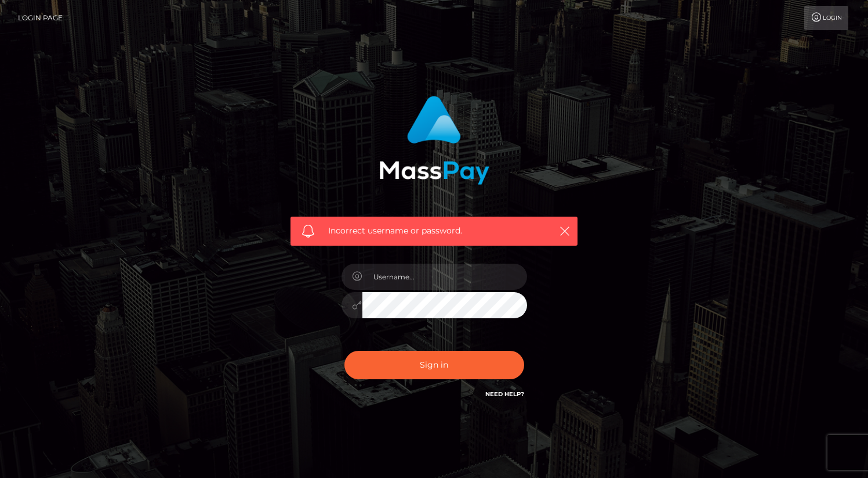  Describe the element at coordinates (827, 18) in the screenshot. I see `a: Login` at that location.